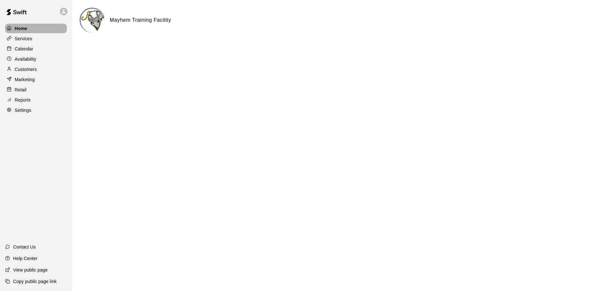 This screenshot has width=614, height=291. What do you see at coordinates (21, 28) in the screenshot?
I see `p: Home` at bounding box center [21, 28].